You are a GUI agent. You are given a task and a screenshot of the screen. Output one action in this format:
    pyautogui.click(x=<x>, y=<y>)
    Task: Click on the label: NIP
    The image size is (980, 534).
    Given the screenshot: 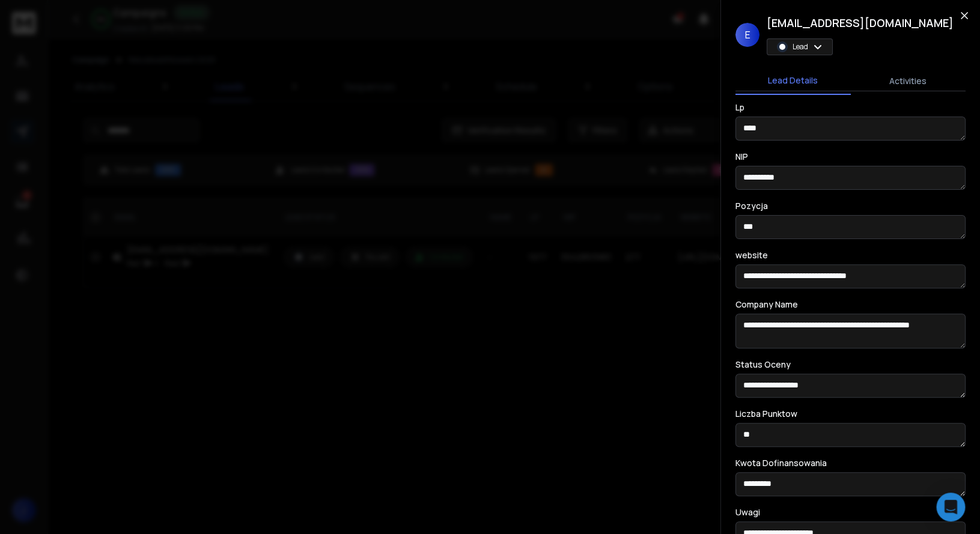 What is the action you would take?
    pyautogui.click(x=741, y=157)
    